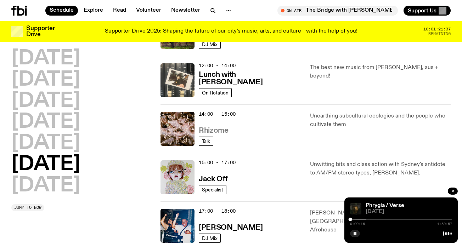  I want to click on span: 10:01:21:37, so click(437, 29).